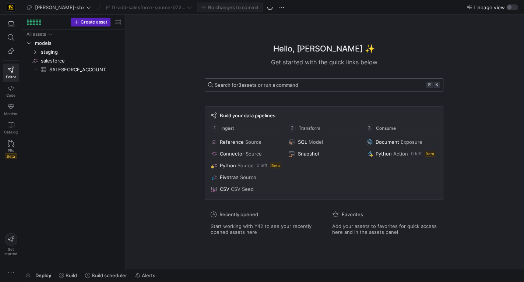 The image size is (524, 282). Describe the element at coordinates (308, 154) in the screenshot. I see `span: Snapshot` at that location.